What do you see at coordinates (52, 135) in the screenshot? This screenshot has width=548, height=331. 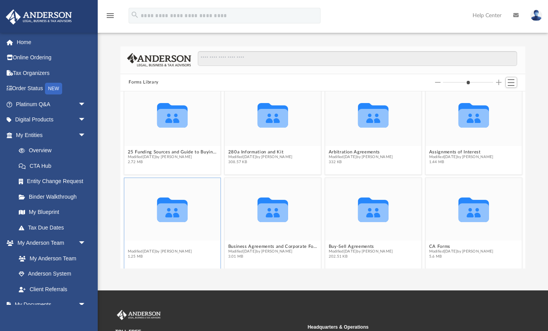 I see `a: My Entitiesarrow_drop_down` at bounding box center [52, 135].